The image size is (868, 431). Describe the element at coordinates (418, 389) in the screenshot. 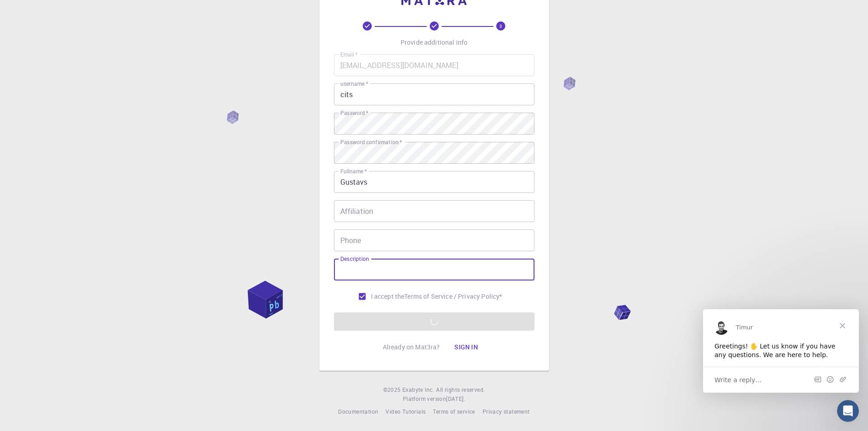

I see `span: Exabyte Inc.` at that location.